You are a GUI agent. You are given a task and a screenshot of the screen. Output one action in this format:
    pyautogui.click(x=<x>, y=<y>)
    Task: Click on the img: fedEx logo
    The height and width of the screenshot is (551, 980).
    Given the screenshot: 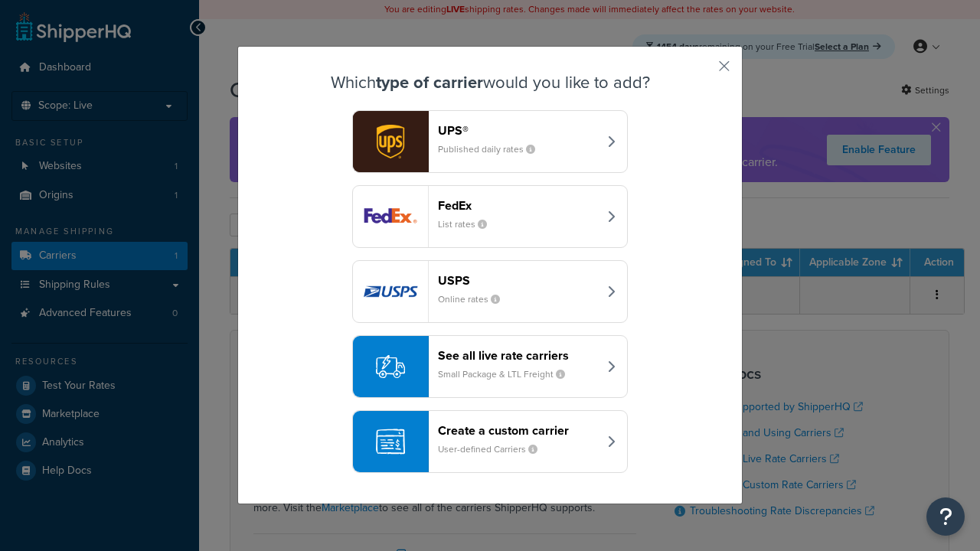 What is the action you would take?
    pyautogui.click(x=390, y=216)
    